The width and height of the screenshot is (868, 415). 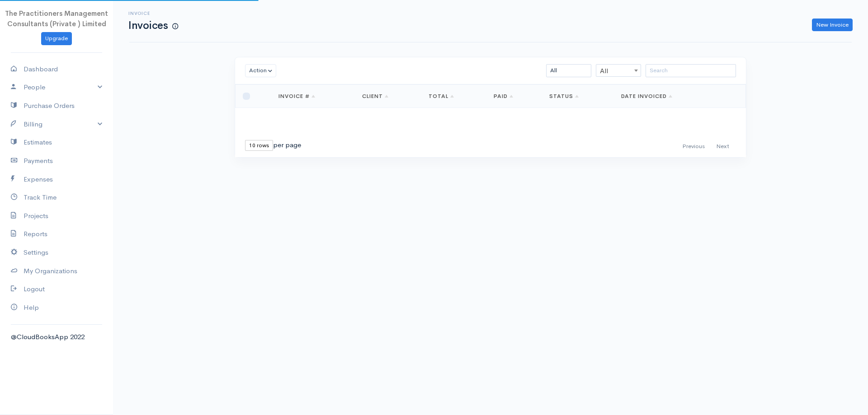 What do you see at coordinates (297, 96) in the screenshot?
I see `a: Invoice #` at bounding box center [297, 96].